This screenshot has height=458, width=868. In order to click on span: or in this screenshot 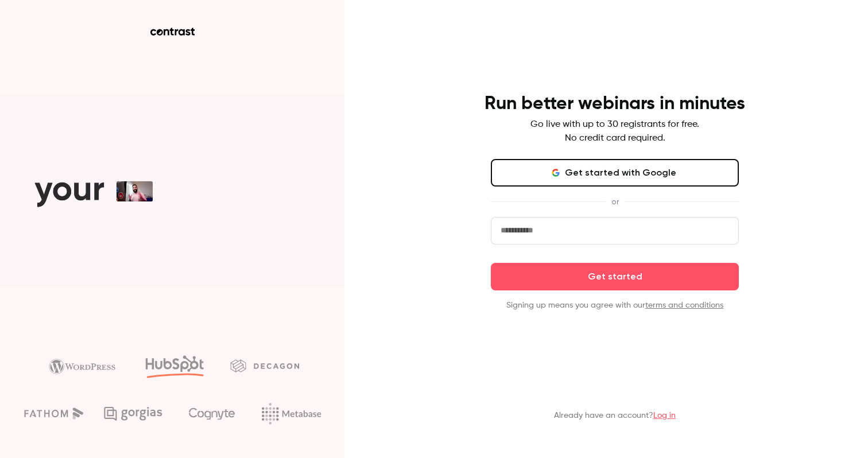, I will do `click(614, 201)`.